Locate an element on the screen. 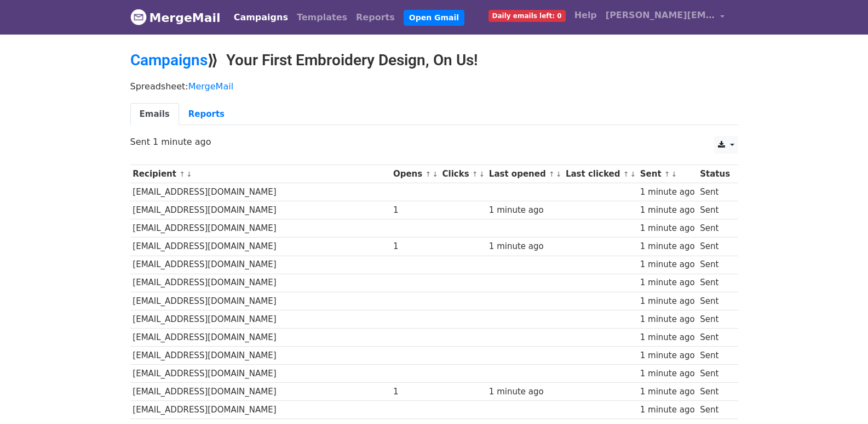 This screenshot has height=424, width=868. a: Templates is located at coordinates (322, 17).